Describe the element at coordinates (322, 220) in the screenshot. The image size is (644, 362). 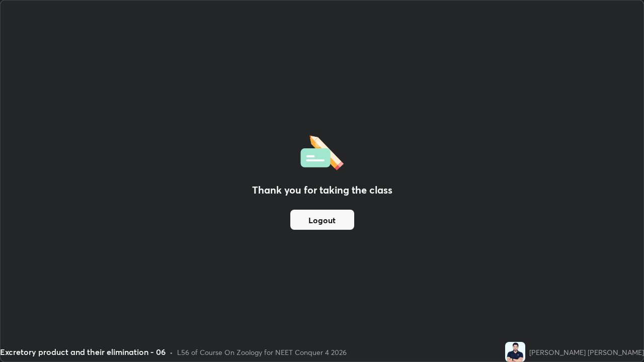
I see `button: Logout` at that location.